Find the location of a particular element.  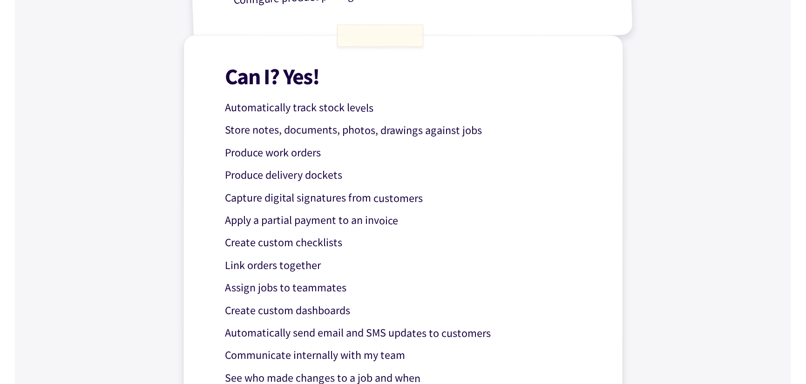

p: Produce work orders is located at coordinates (410, 153).